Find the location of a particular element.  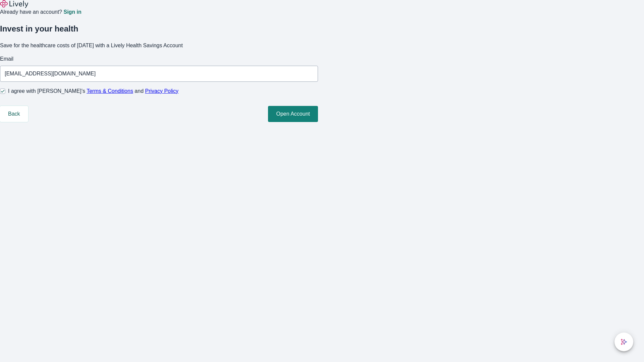

div: Sign in is located at coordinates (72, 12).